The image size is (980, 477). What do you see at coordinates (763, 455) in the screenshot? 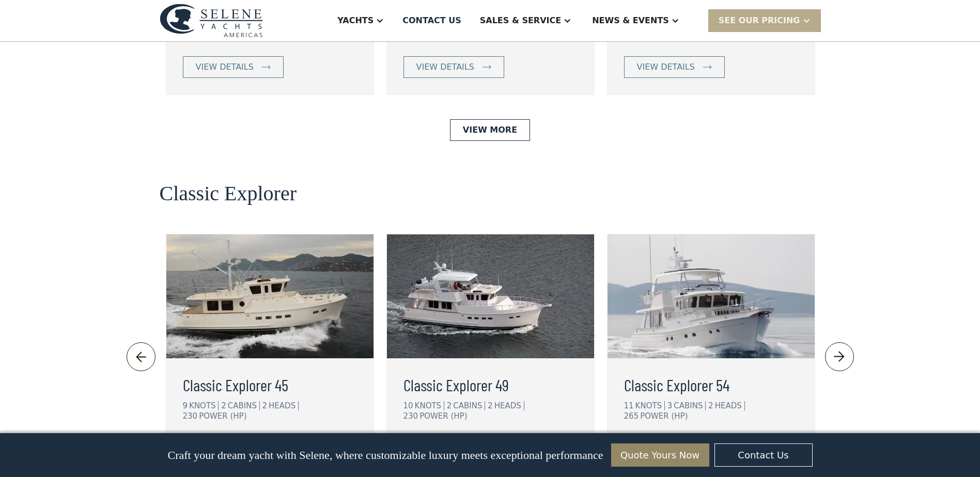
I see `a: Contact Us` at bounding box center [763, 455].